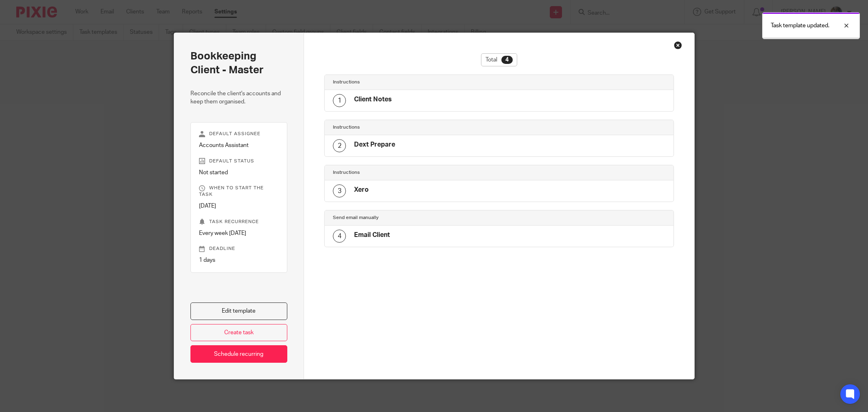 This screenshot has width=868, height=412. Describe the element at coordinates (239, 260) in the screenshot. I see `p: 1 days` at that location.